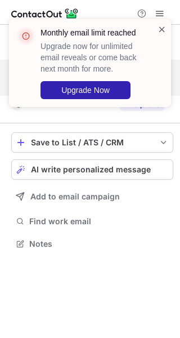  Describe the element at coordinates (91, 170) in the screenshot. I see `span: AI write personalized message` at that location.